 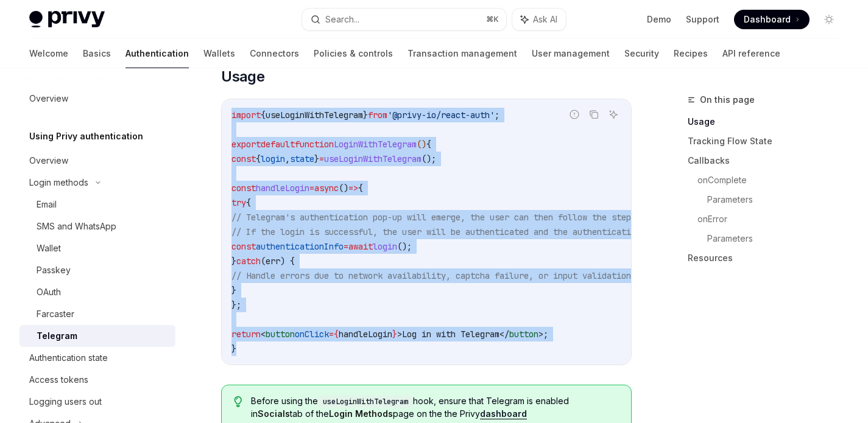 I want to click on a: onComplete, so click(x=773, y=180).